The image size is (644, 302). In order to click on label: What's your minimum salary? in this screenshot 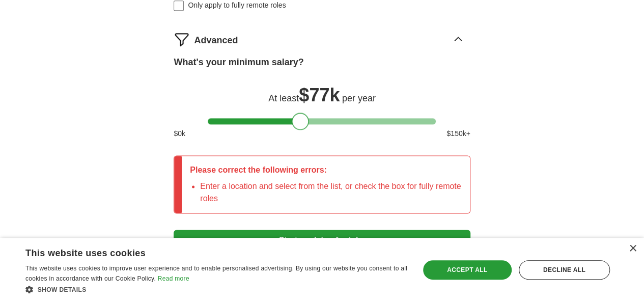, I will do `click(238, 62)`.